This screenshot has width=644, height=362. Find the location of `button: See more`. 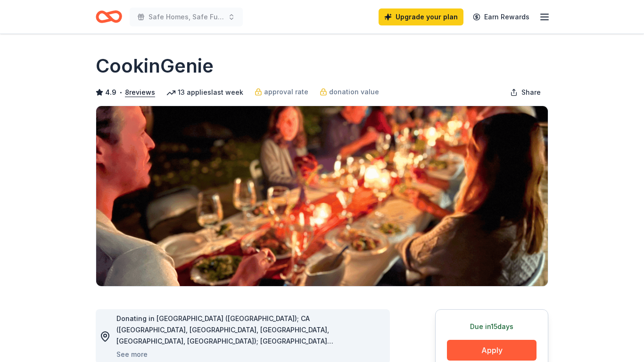

button: See more is located at coordinates (132, 354).